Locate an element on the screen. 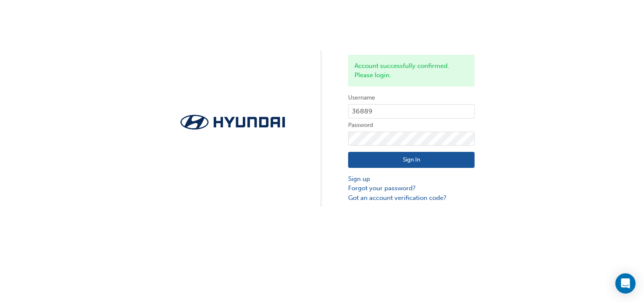 The image size is (644, 302). img: Trak is located at coordinates (233, 122).